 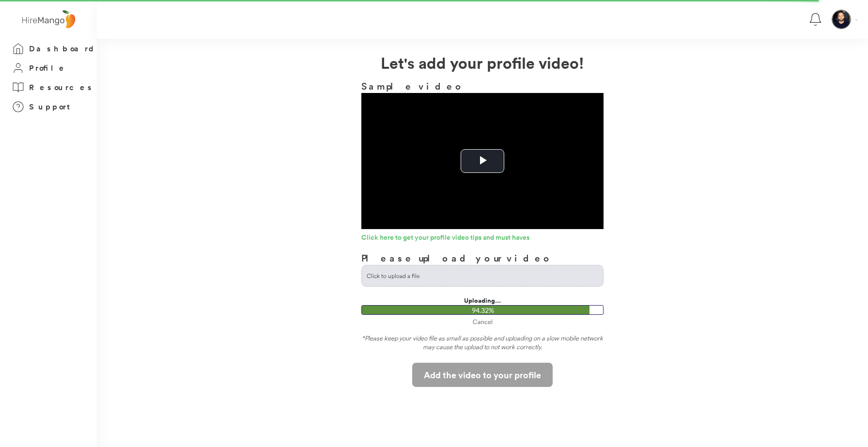 What do you see at coordinates (482, 161) in the screenshot?
I see `div: Video Player` at bounding box center [482, 161].